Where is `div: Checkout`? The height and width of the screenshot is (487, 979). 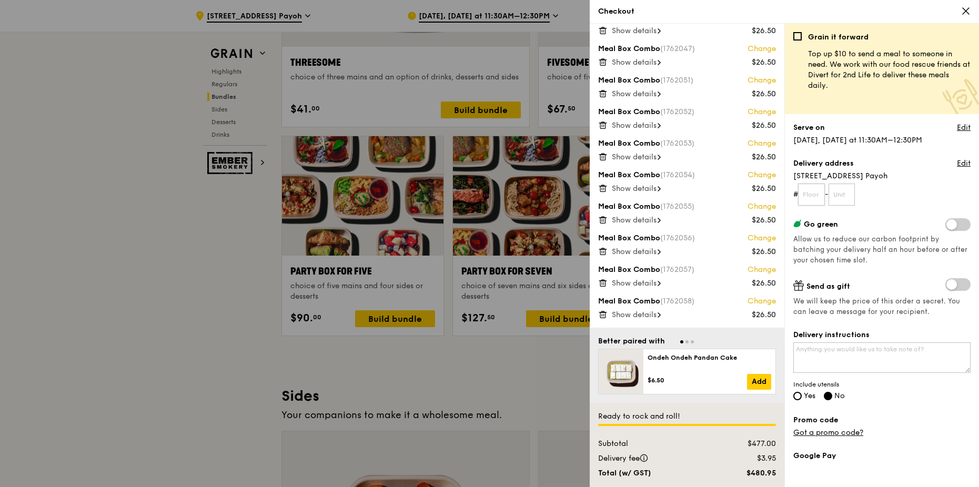 div: Checkout is located at coordinates (785, 12).